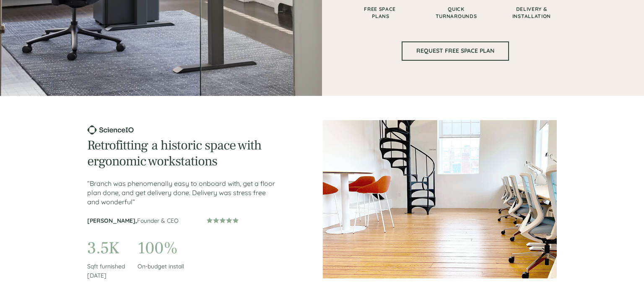 Image resolution: width=644 pixels, height=291 pixels. I want to click on span: On-budget install, so click(161, 267).